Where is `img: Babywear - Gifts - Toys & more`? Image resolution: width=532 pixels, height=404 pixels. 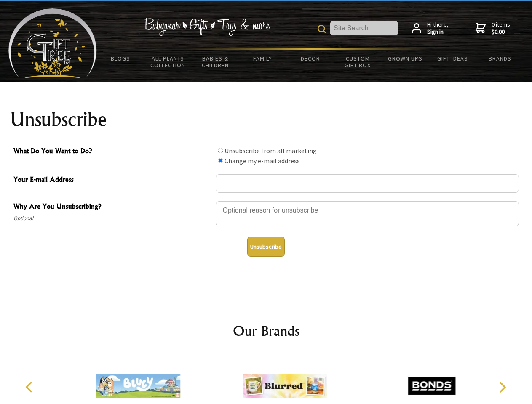
img: Babywear - Gifts - Toys & more is located at coordinates (207, 27).